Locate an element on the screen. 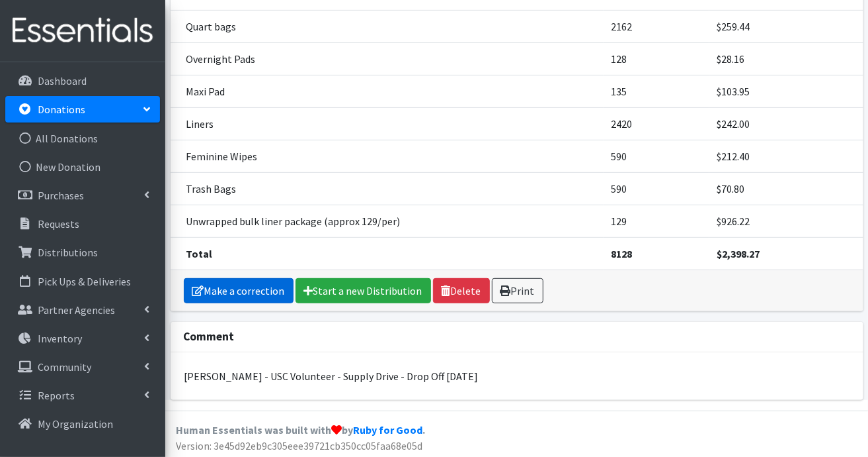 The width and height of the screenshot is (868, 457). p: Purchases is located at coordinates (61, 195).